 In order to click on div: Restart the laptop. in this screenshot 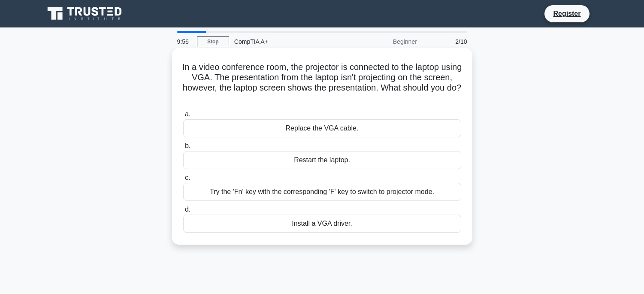, I will do `click(322, 160)`.